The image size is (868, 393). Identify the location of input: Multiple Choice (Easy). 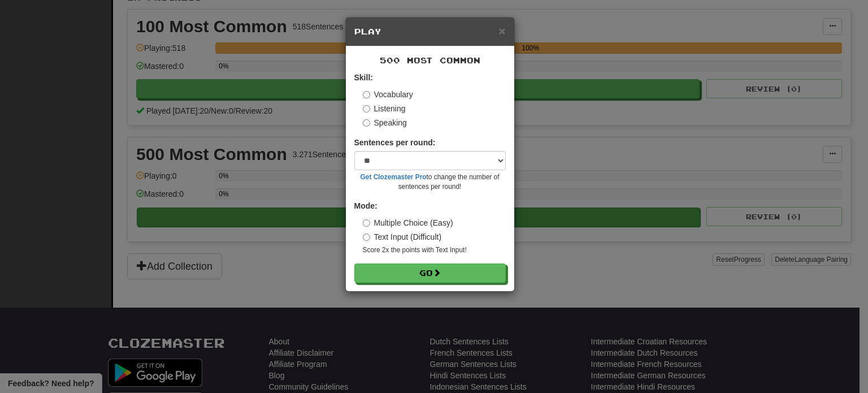
(367, 223).